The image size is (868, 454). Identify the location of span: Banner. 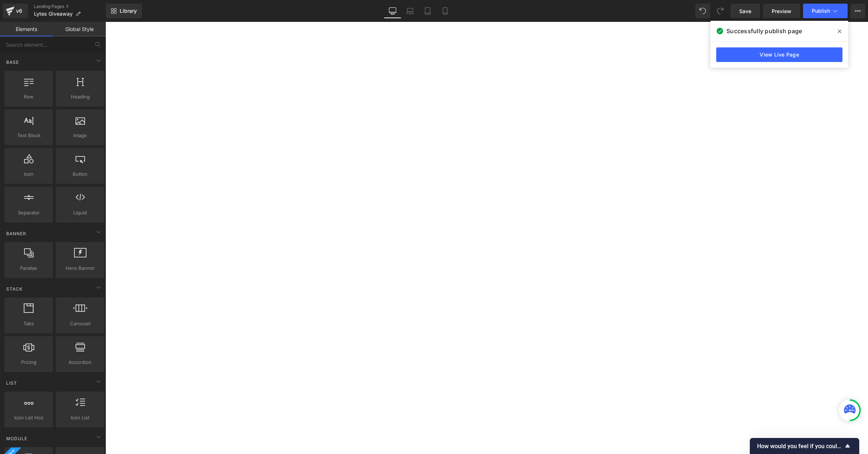
(16, 234).